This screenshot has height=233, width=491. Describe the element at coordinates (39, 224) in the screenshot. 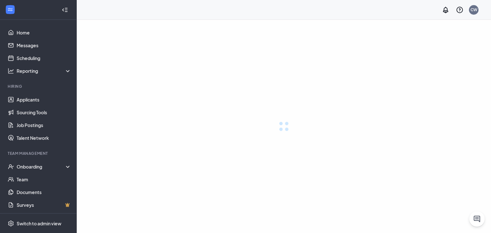

I see `div: Switch to admin view` at that location.